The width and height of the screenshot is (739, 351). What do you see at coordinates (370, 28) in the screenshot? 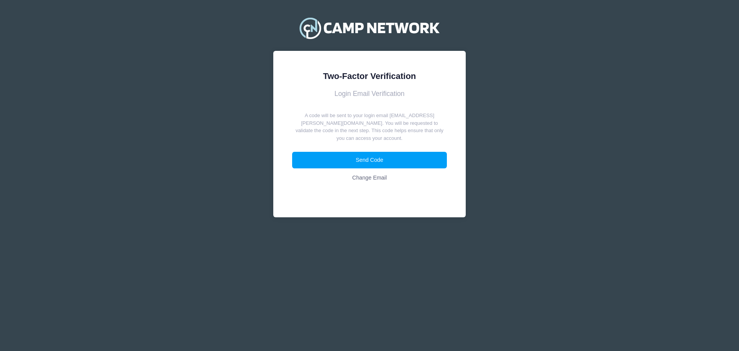
I see `img: Camp Network` at bounding box center [370, 28].